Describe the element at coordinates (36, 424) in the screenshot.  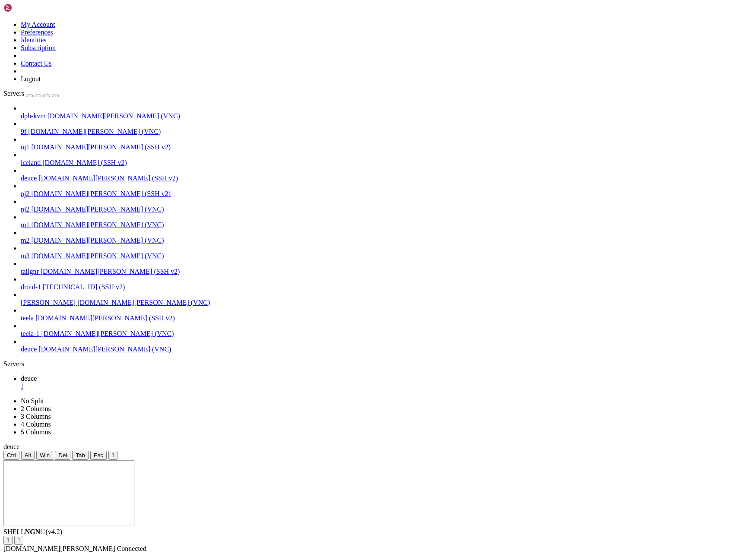
I see `a: 4 Columns` at that location.